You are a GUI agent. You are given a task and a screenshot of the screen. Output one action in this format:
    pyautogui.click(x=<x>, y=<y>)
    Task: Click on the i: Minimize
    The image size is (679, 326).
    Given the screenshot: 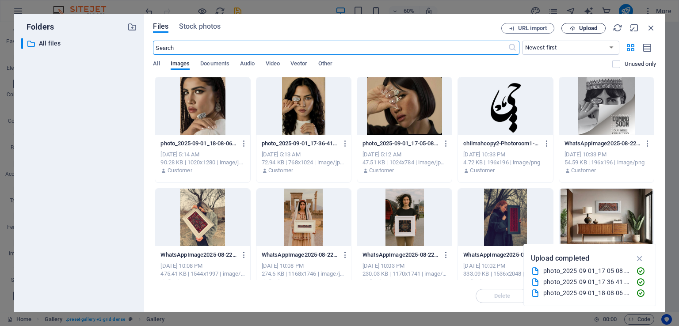 What is the action you would take?
    pyautogui.click(x=635, y=28)
    